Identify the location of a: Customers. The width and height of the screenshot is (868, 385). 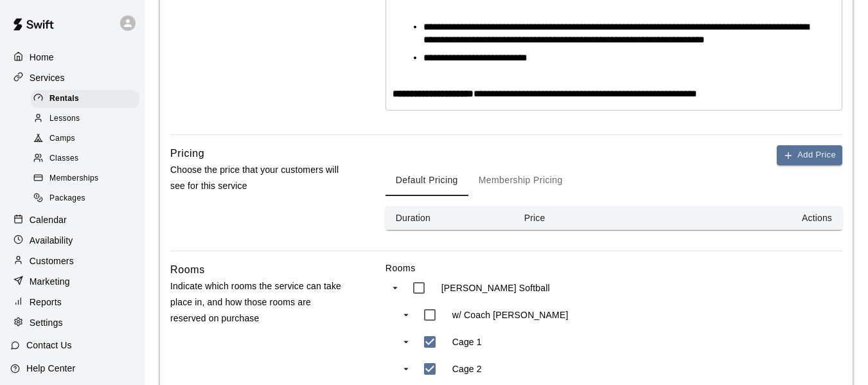
(72, 261).